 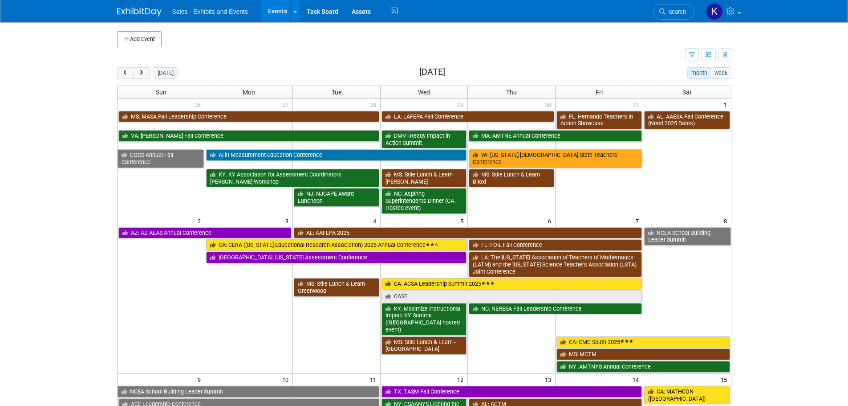 I want to click on span: 3, so click(x=288, y=220).